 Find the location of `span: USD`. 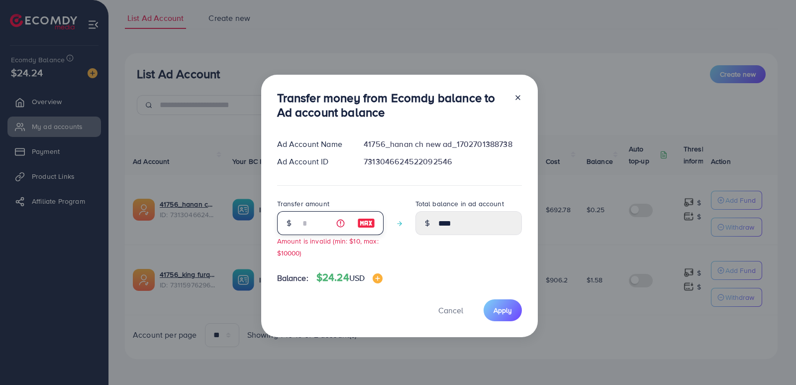

span: USD is located at coordinates (357, 278).